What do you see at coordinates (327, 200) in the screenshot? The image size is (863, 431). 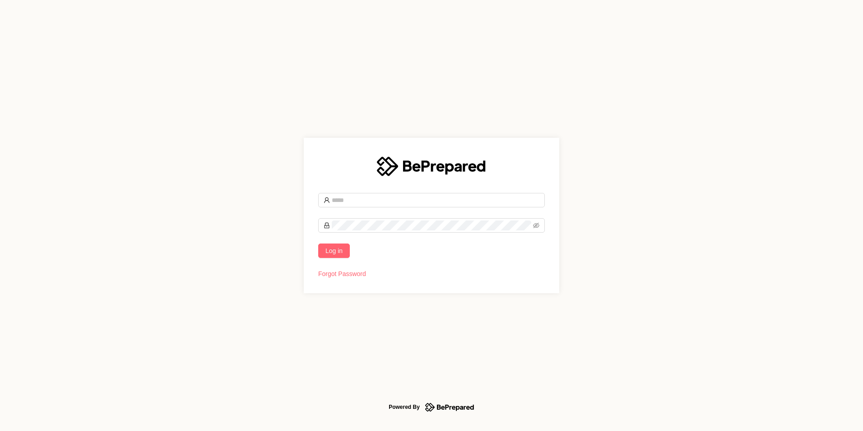 I see `span: user` at bounding box center [327, 200].